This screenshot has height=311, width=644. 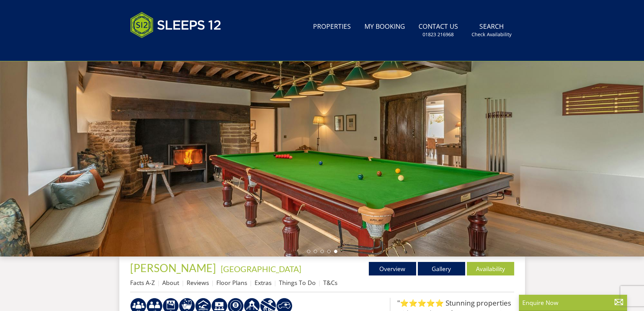 What do you see at coordinates (297, 283) in the screenshot?
I see `a: Things To Do` at bounding box center [297, 283].